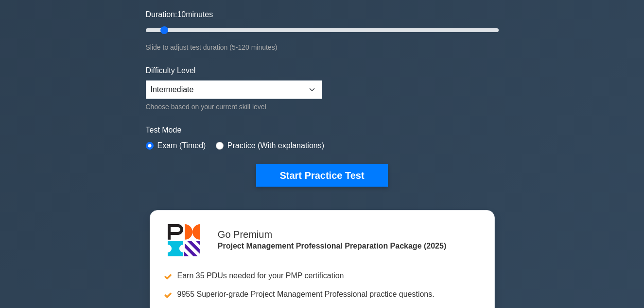 The image size is (644, 308). What do you see at coordinates (234, 107) in the screenshot?
I see `div: Choose based on your current skill level` at bounding box center [234, 107].